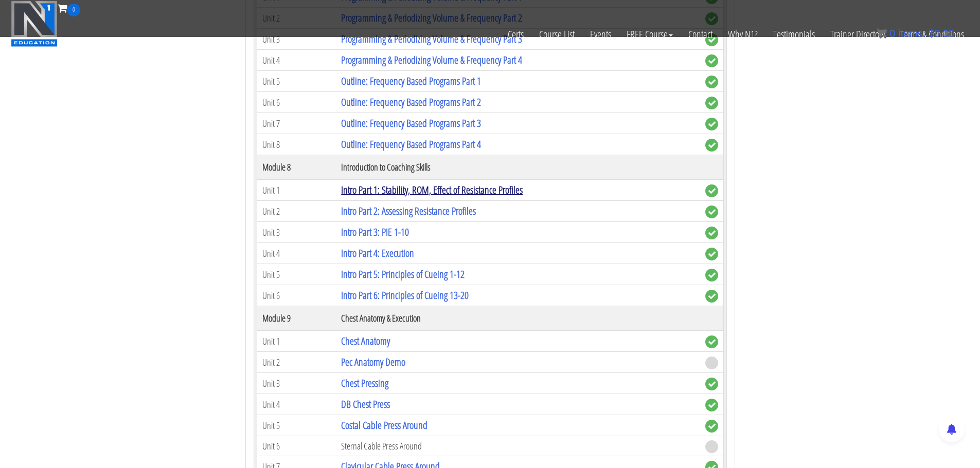  Describe the element at coordinates (403, 274) in the screenshot. I see `a: Intro Part 5: Principles of Cueing 1-12` at that location.